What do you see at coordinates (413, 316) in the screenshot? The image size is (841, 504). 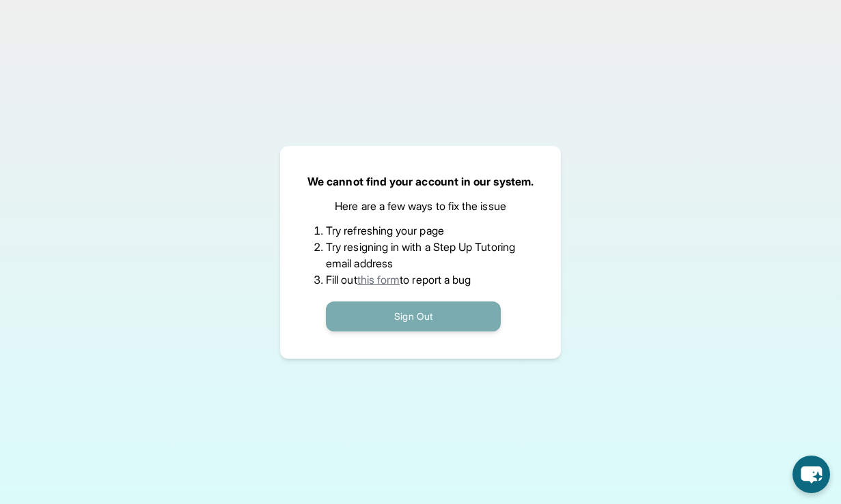 I see `a: Sign Out` at bounding box center [413, 316].